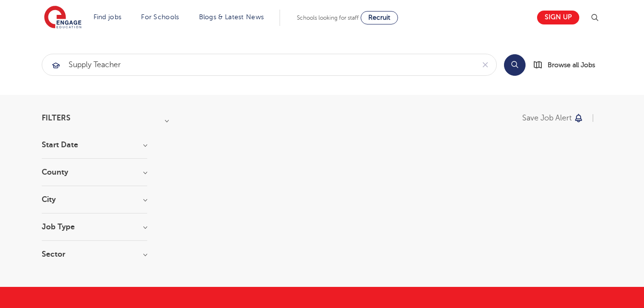  I want to click on h3: City, so click(94, 200).